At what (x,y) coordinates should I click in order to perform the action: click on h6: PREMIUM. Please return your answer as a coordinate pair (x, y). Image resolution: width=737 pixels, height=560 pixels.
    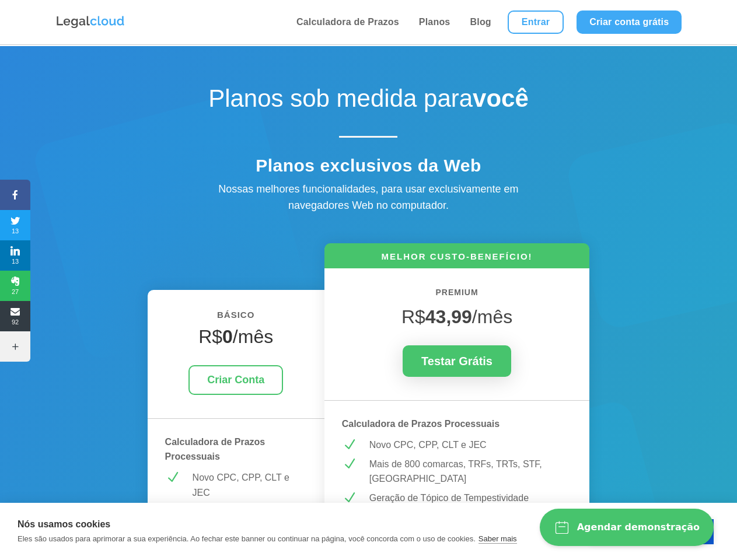
    Looking at the image, I should click on (457, 296).